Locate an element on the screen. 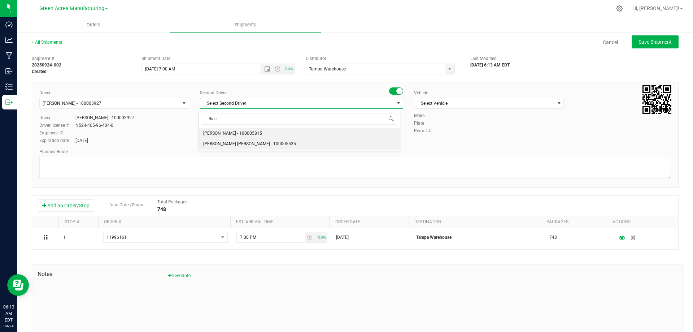 Image resolution: width=693 pixels, height=332 pixels. label: Second Driver is located at coordinates (213, 93).